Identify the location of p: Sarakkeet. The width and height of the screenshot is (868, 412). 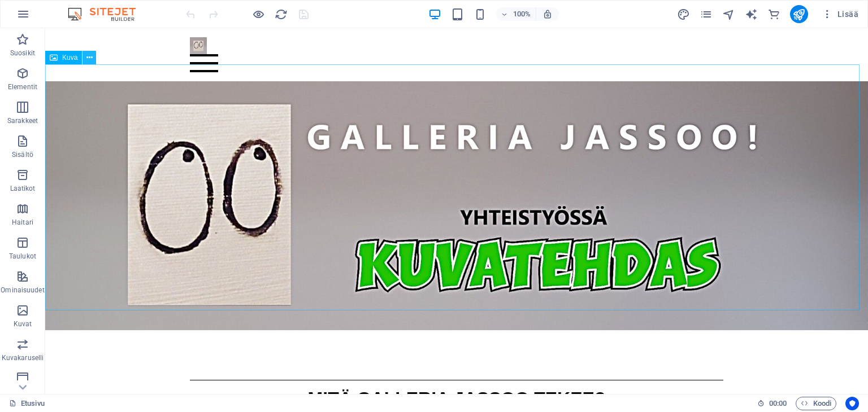
(23, 121).